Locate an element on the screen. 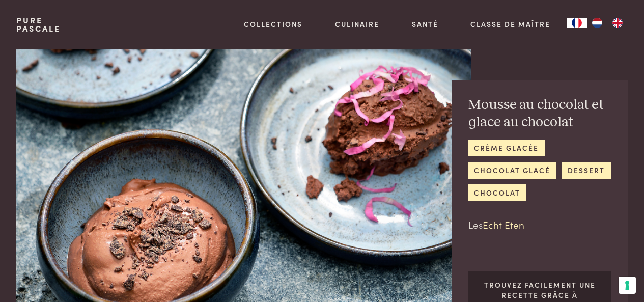 The image size is (644, 302). a: NL is located at coordinates (597, 23).